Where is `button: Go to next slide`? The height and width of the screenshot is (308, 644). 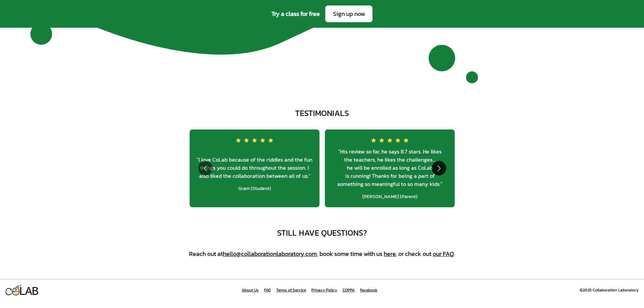 button: Go to next slide is located at coordinates (439, 168).